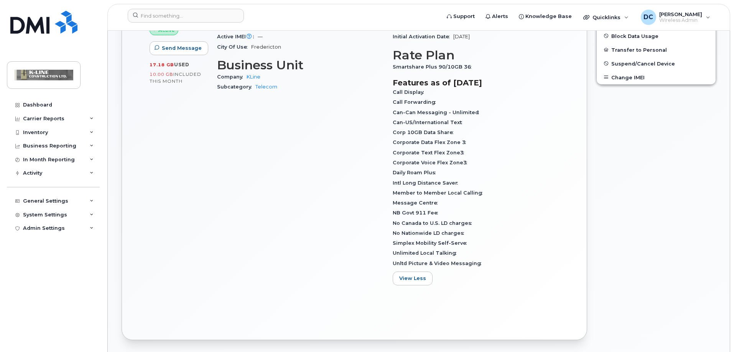  I want to click on button: View Less, so click(412, 279).